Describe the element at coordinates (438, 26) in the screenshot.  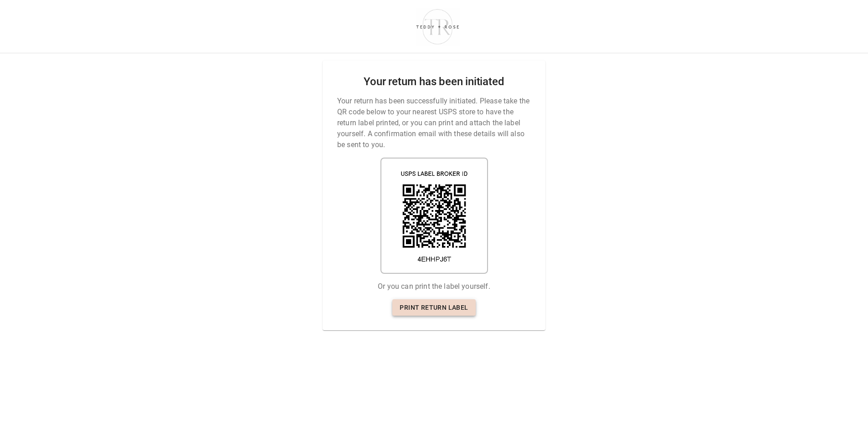
I see `img: shop-teddyrose.myshopify.com-d93983e8-e25b-478f-b32e-9430bef33fdd` at that location.